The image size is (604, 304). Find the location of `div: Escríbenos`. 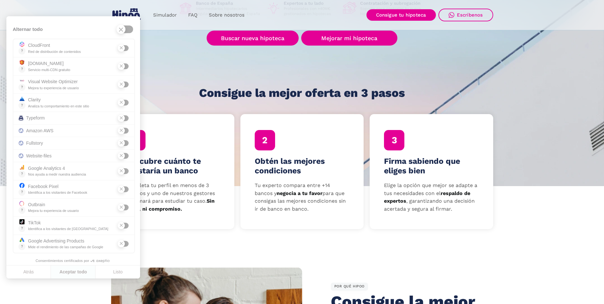

div: Escríbenos is located at coordinates (470, 15).